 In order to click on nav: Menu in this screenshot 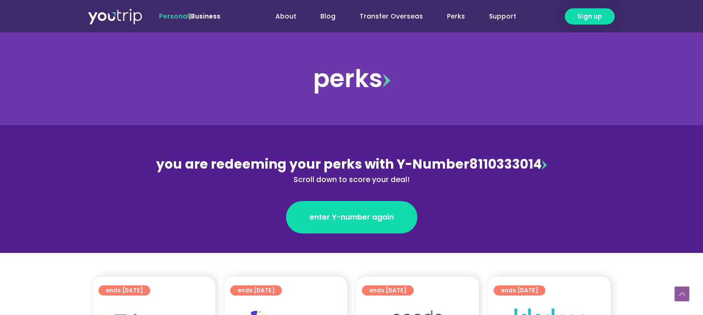, I will do `click(387, 16)`.